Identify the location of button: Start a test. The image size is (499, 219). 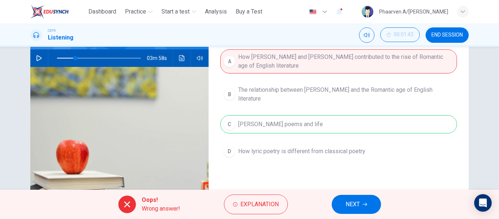
(179, 12).